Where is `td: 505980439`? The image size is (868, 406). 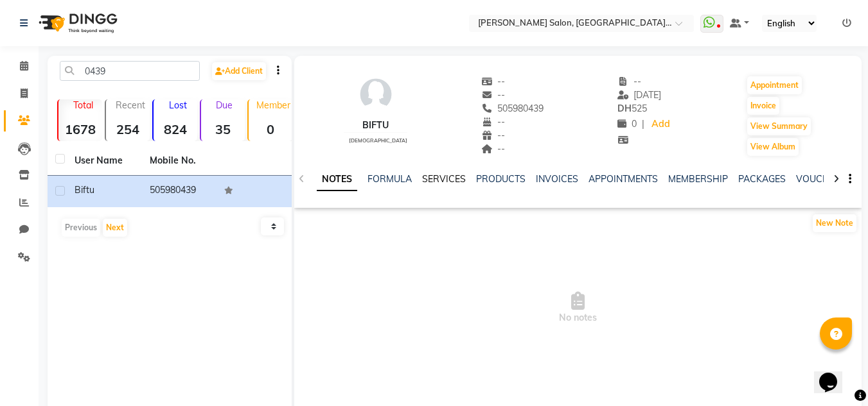
td: 505980439 is located at coordinates (179, 191).